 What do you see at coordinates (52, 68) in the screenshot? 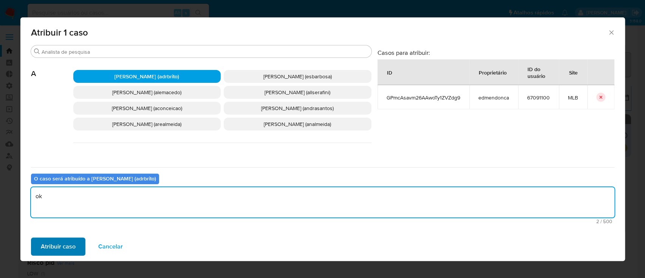
I see `span: A` at bounding box center [52, 68].